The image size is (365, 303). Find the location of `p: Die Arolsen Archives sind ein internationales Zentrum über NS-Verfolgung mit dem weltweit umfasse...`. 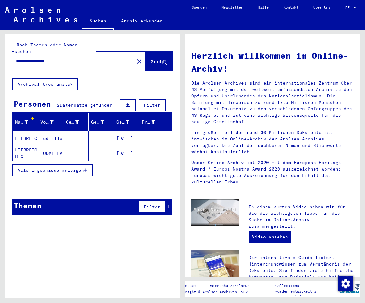

p: Die Arolsen Archives sind ein internationales Zentrum über NS-Verfolgung mit dem weltweit umfasse... is located at coordinates (273, 102).